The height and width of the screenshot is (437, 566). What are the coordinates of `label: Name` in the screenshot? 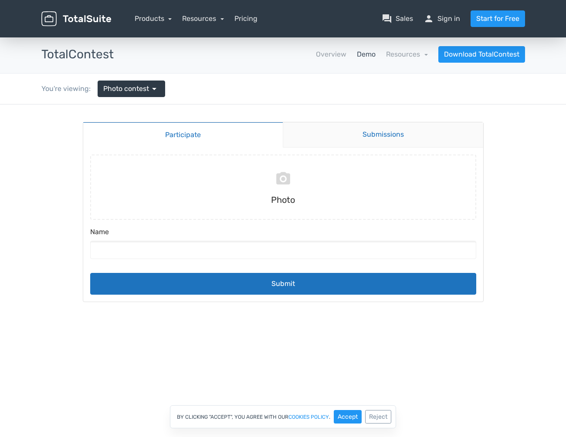 It's located at (283, 129).